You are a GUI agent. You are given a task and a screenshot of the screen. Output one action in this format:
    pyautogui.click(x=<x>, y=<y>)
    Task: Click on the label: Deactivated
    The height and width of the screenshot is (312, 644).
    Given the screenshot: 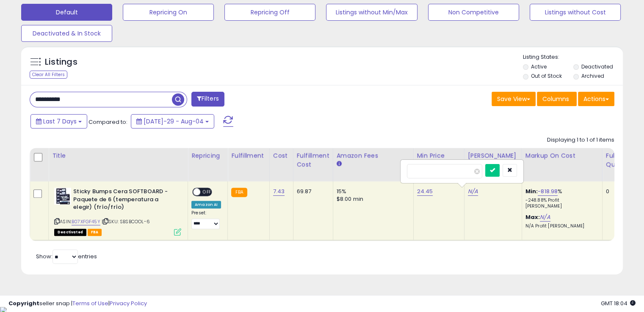 What is the action you would take?
    pyautogui.click(x=597, y=66)
    